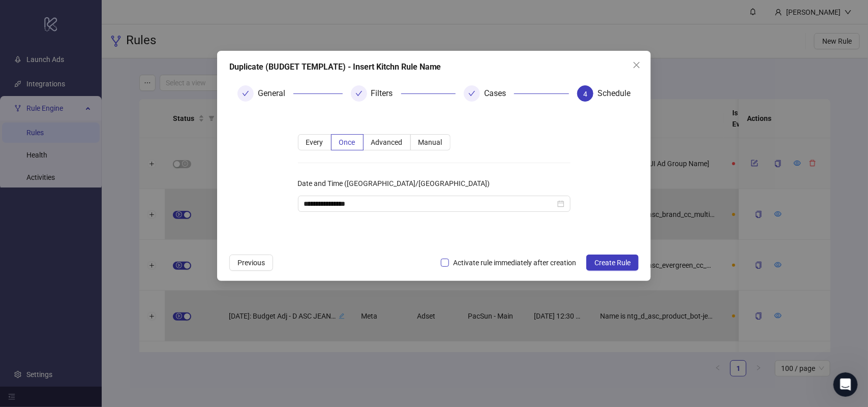 This screenshot has height=407, width=868. I want to click on button: Create Rule, so click(612, 263).